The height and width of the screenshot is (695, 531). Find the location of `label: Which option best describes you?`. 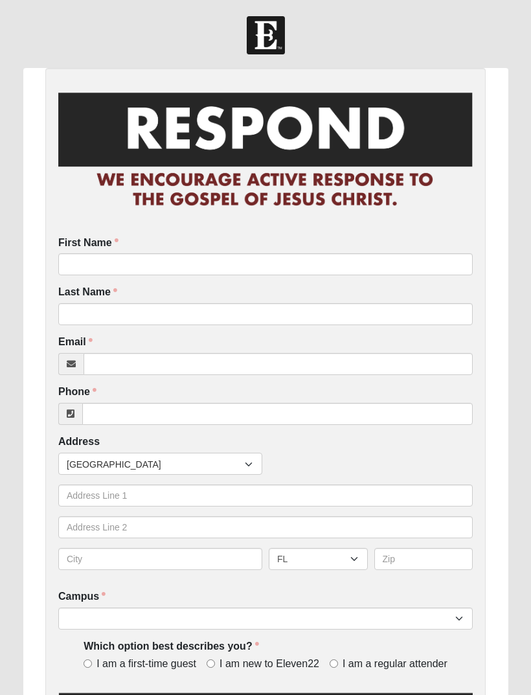

label: Which option best describes you? is located at coordinates (171, 646).